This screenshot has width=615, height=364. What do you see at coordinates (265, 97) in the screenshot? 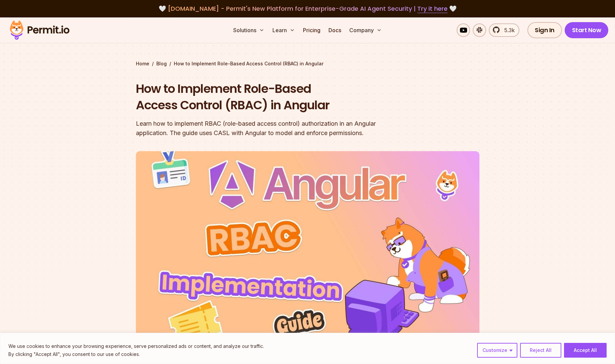
I see `h1: How to Implement Role-Based Access Control (RBAC) in Angular` at bounding box center [265, 97].